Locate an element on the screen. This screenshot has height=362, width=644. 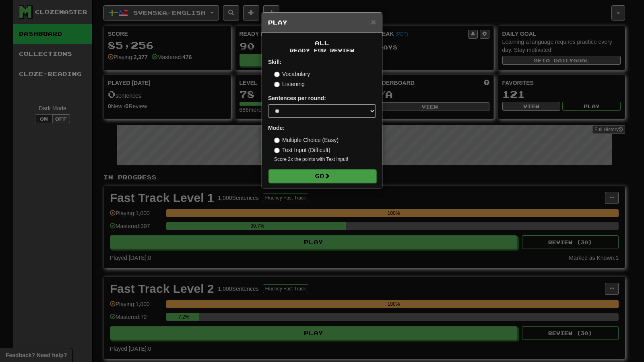
small: Ready for Review is located at coordinates (322, 50).